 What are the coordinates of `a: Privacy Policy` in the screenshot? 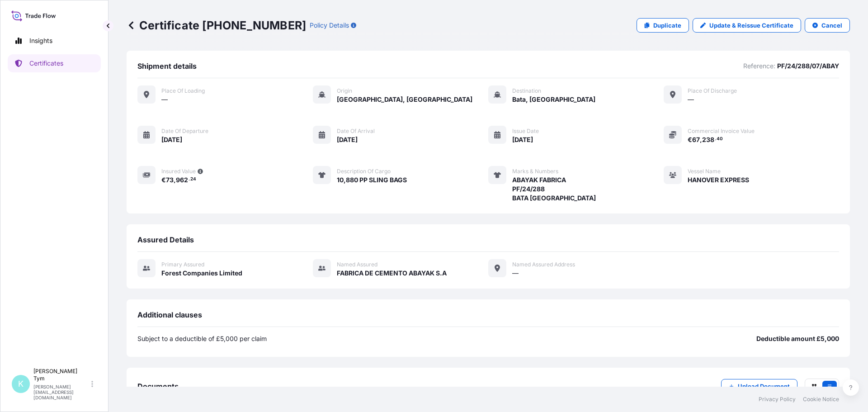 It's located at (777, 400).